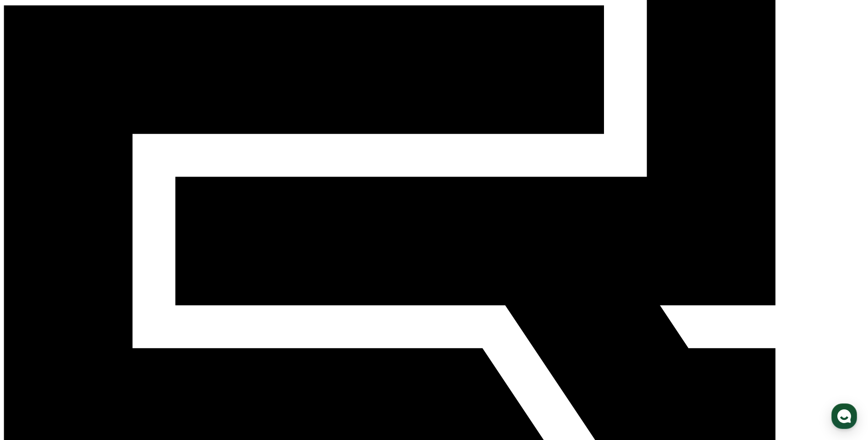 The height and width of the screenshot is (440, 868). What do you see at coordinates (32, 302) in the screenshot?
I see `a: 홈` at bounding box center [32, 302].